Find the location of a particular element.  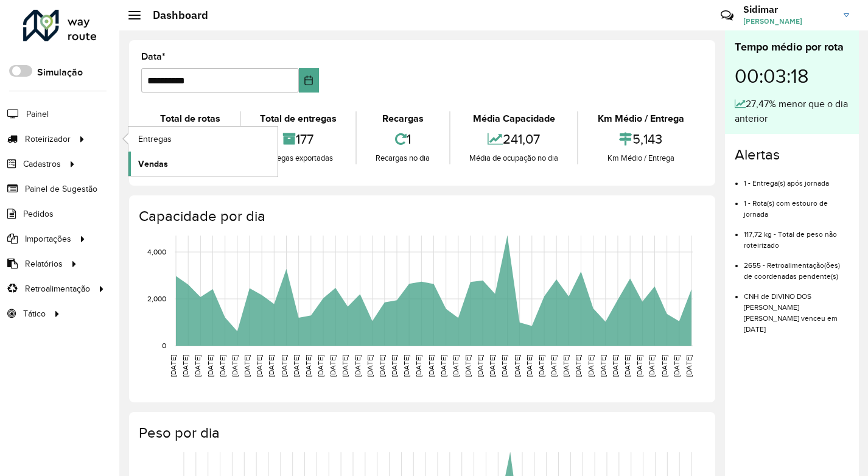

text: 4,000 is located at coordinates (156, 251).